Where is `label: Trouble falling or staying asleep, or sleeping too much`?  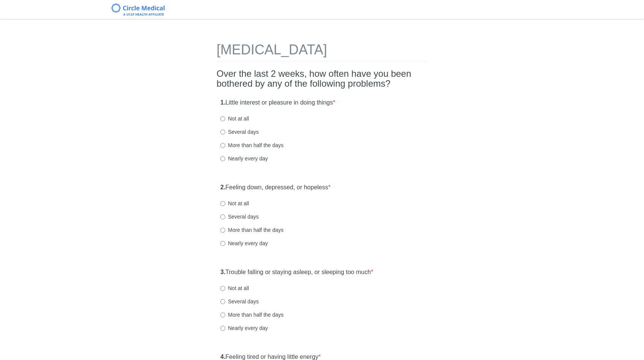 label: Trouble falling or staying asleep, or sleeping too much is located at coordinates (297, 273).